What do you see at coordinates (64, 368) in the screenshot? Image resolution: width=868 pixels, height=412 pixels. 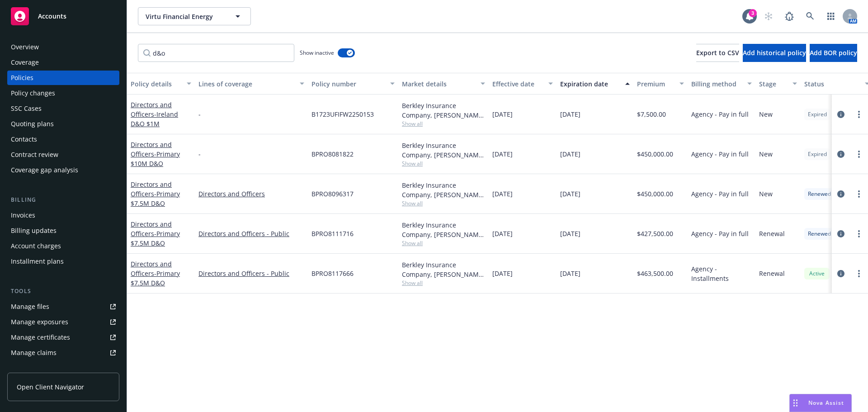 I see `a: Manage BORs` at bounding box center [64, 368].